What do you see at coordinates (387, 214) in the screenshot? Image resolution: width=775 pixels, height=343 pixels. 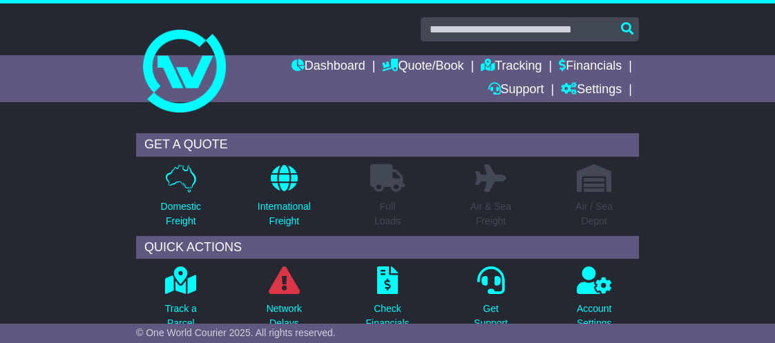 I see `p: Full Loads` at bounding box center [387, 214].